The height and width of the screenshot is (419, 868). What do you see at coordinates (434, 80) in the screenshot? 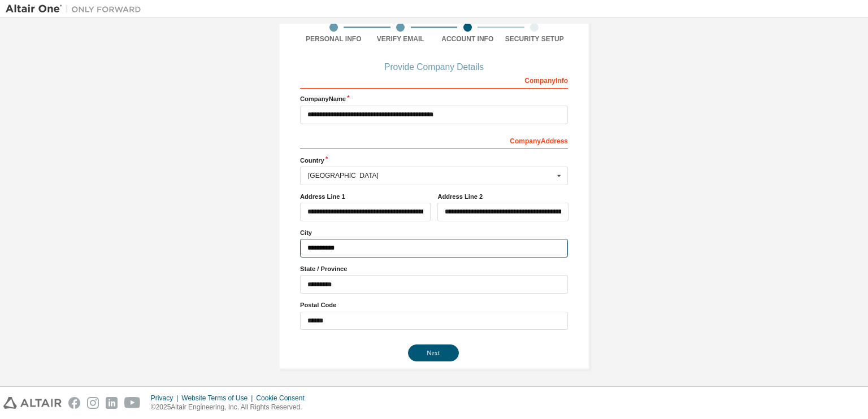
I see `div: Company Info` at bounding box center [434, 80].